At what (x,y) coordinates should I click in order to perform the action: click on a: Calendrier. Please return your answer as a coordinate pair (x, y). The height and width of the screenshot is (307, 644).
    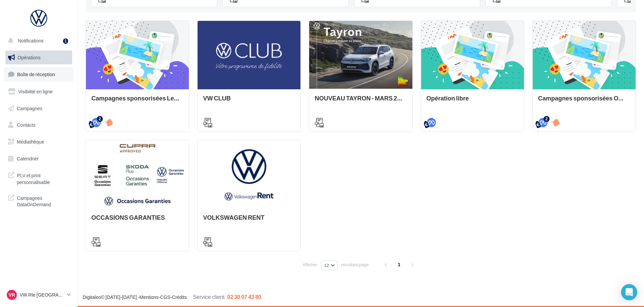
    Looking at the image, I should click on (39, 159).